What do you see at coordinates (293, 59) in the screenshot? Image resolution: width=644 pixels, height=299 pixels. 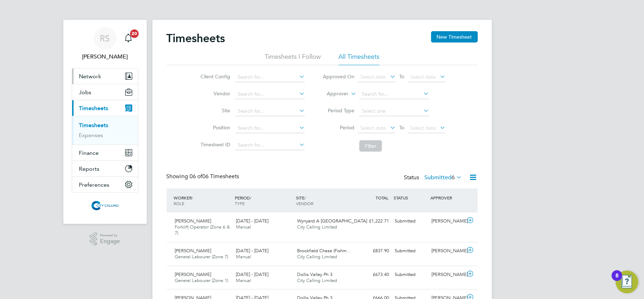 I see `li: Timesheets I Follow` at bounding box center [293, 59].